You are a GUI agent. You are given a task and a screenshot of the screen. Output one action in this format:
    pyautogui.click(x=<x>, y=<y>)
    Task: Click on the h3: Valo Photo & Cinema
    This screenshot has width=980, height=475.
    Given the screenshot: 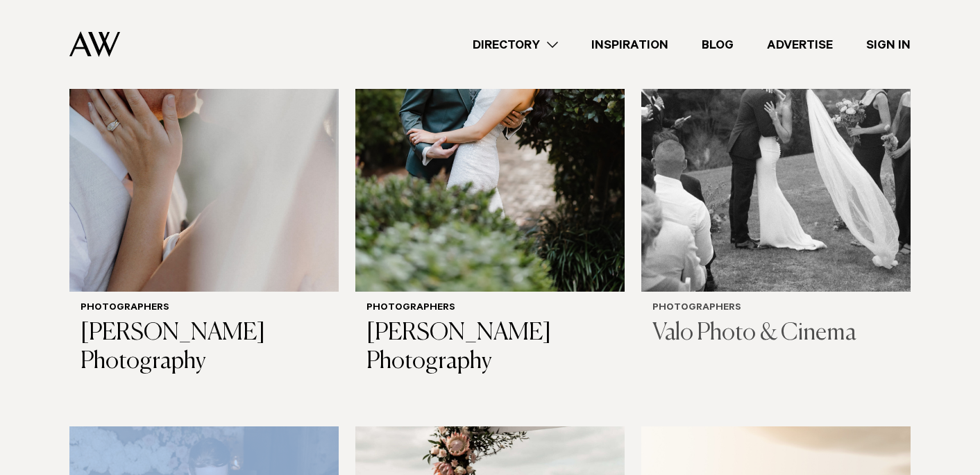 What is the action you would take?
    pyautogui.click(x=776, y=334)
    